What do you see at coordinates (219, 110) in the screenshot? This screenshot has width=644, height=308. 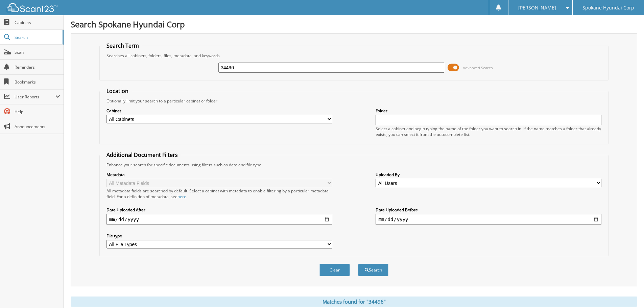 I see `label: Cabinet` at bounding box center [219, 110].